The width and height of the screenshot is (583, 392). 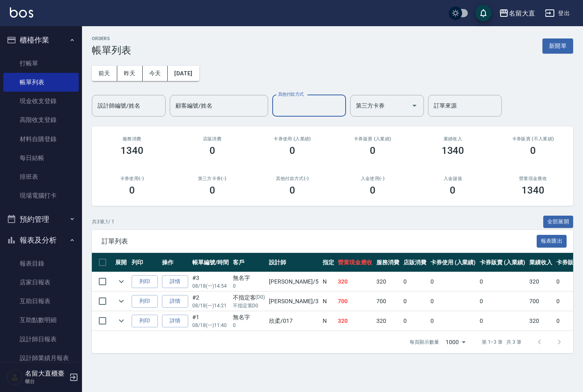 What do you see at coordinates (132, 139) in the screenshot?
I see `h3: 服務消費` at bounding box center [132, 139].